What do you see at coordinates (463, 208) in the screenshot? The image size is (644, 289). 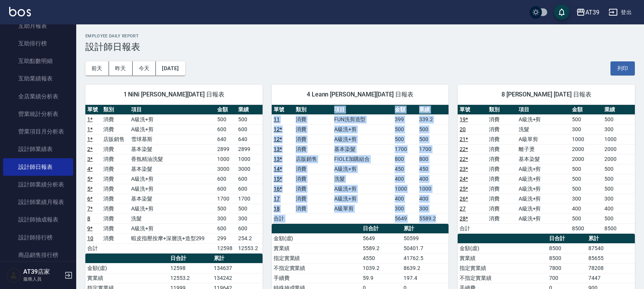 I see `a: 27` at bounding box center [463, 208].